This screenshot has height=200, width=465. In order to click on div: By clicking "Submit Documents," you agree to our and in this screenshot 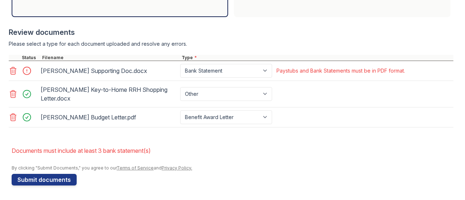, I will do `click(232, 168)`.